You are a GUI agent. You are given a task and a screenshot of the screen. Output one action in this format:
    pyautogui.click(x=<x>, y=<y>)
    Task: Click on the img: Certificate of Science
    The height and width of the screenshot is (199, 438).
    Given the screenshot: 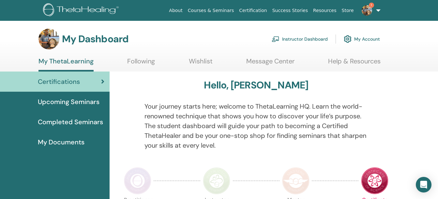 What is the action you would take?
    pyautogui.click(x=375, y=181)
    